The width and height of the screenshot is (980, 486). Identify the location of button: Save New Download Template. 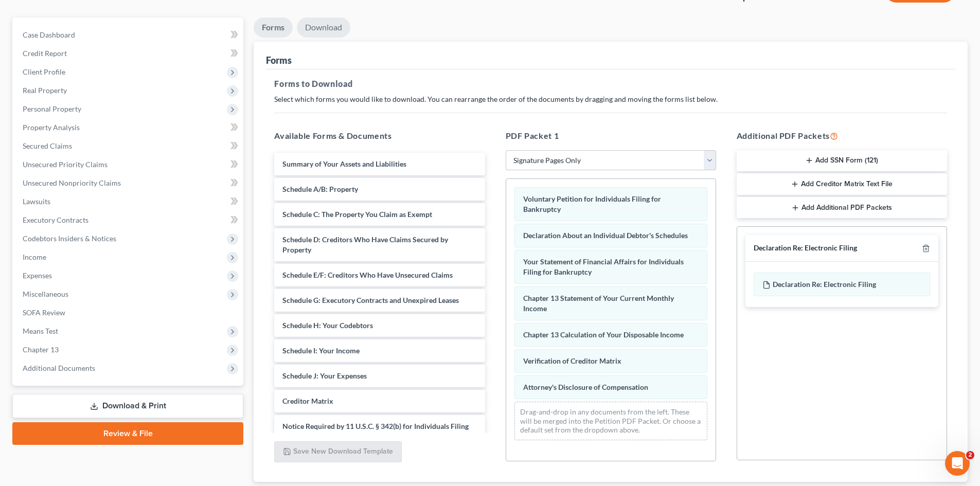
(338, 452).